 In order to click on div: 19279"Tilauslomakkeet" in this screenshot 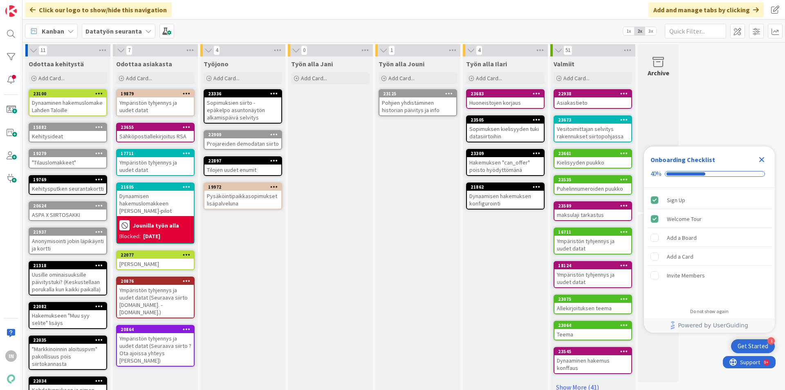, I will do `click(68, 159)`.